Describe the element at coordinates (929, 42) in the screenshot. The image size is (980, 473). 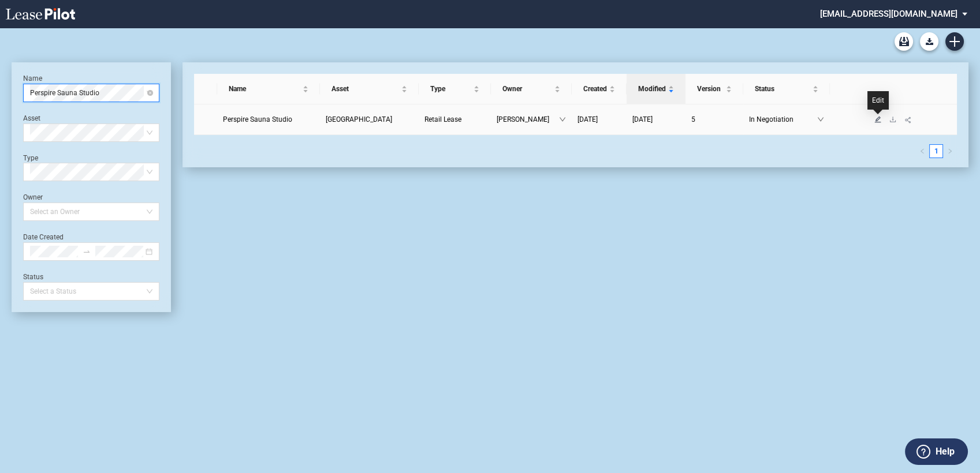
I see `md-menu: Download Blank Form List` at that location.